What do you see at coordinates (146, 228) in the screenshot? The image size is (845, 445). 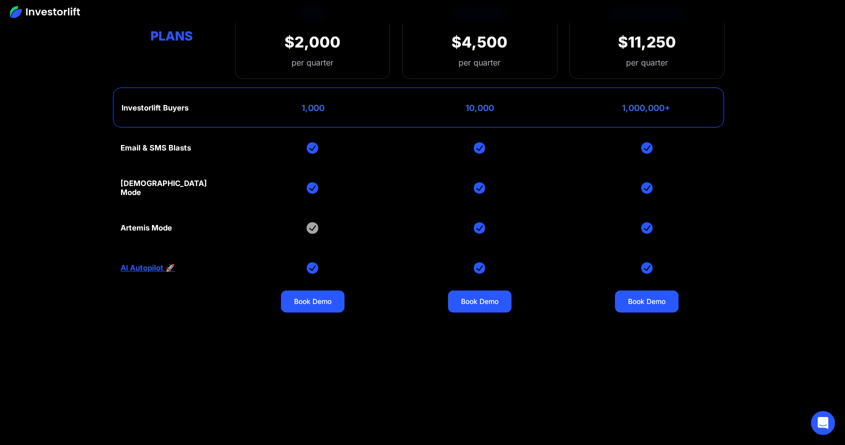 I see `div: Artemis Mode` at bounding box center [146, 228].